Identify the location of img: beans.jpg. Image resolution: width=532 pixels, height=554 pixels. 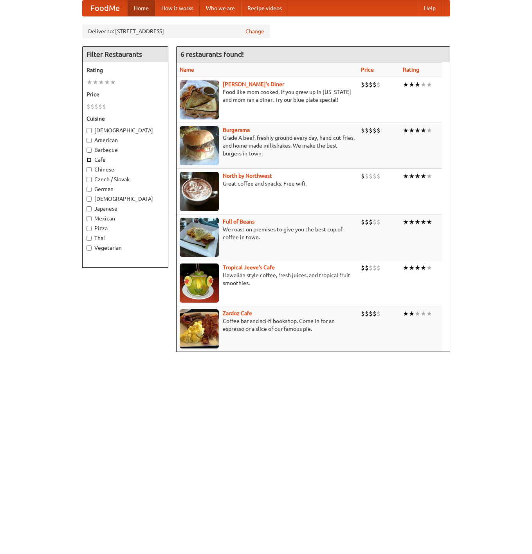
(199, 237).